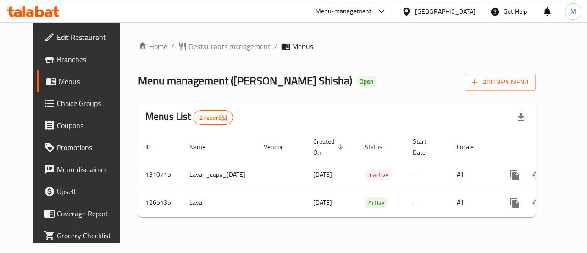  Describe the element at coordinates (90, 59) in the screenshot. I see `span: Branches` at that location.